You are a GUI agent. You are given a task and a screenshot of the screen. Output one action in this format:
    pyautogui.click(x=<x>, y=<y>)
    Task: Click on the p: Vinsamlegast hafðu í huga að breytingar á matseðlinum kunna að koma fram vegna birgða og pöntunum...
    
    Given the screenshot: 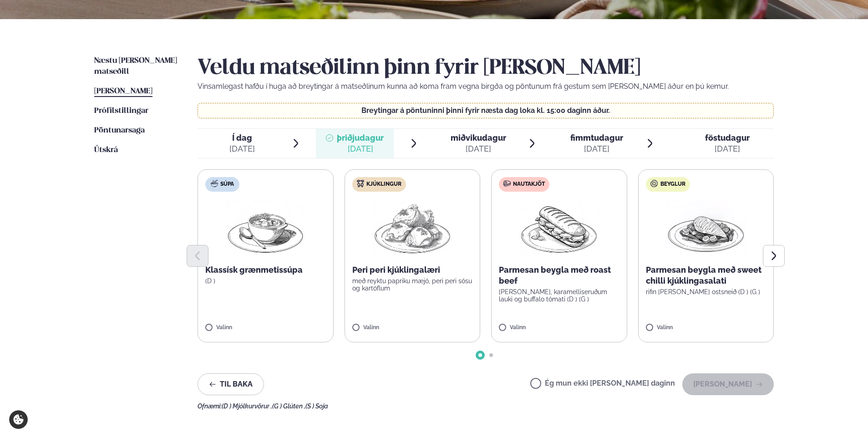 What is the action you would take?
    pyautogui.click(x=485, y=86)
    